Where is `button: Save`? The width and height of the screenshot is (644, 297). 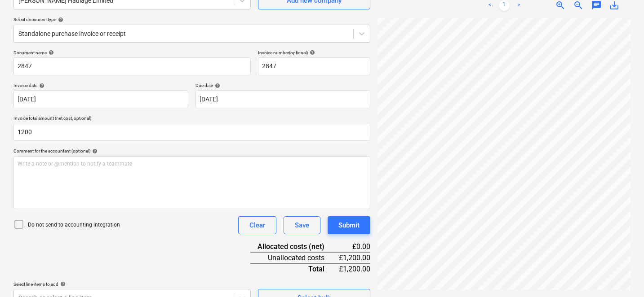 button: Save is located at coordinates (302, 225).